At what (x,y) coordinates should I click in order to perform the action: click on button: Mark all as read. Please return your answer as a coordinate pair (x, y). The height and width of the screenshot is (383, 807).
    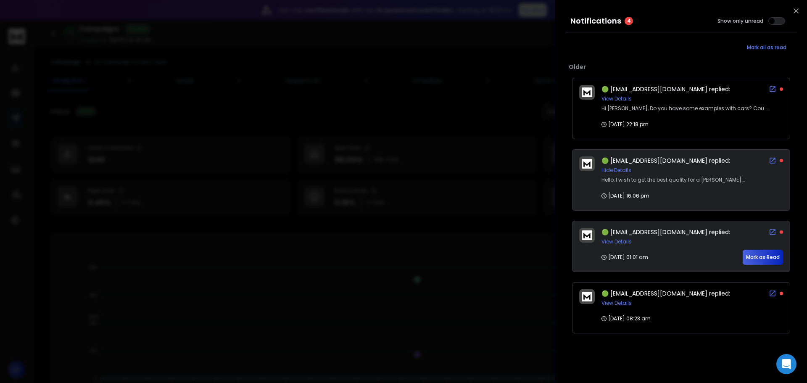
    Looking at the image, I should click on (766, 47).